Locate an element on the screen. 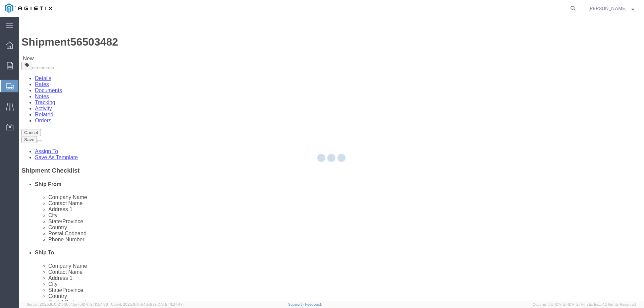  span: Server: 2025.16.0-21b0bc45e7b is located at coordinates (67, 304).